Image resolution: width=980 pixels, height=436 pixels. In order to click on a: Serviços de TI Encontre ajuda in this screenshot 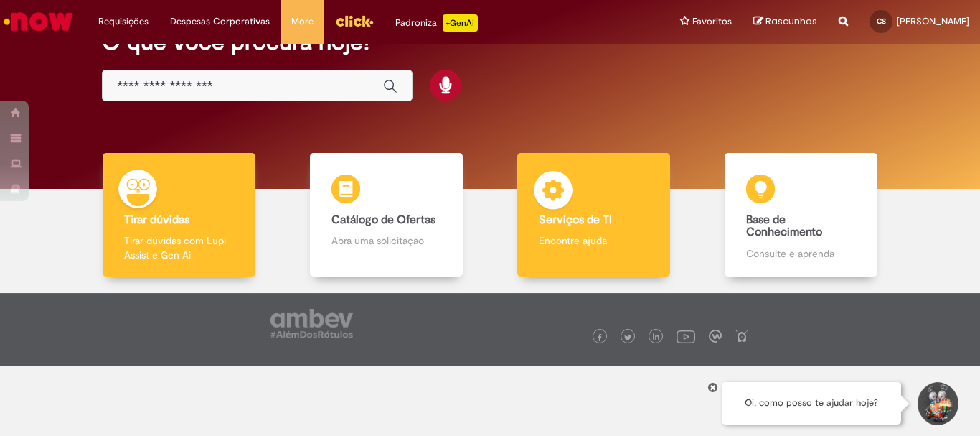, I will do `click(594, 215)`.